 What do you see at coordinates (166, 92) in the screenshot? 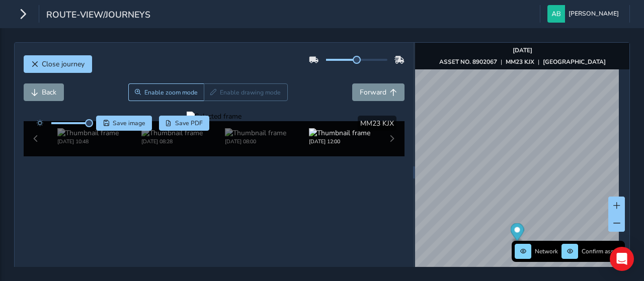
I see `button: Zoom` at bounding box center [166, 92].